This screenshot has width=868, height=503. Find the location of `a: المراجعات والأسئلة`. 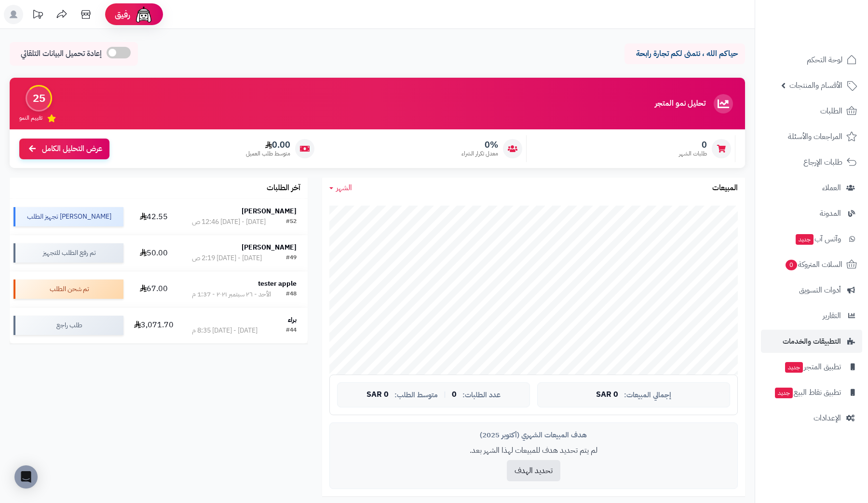

a: المراجعات والأسئلة is located at coordinates (812, 136).